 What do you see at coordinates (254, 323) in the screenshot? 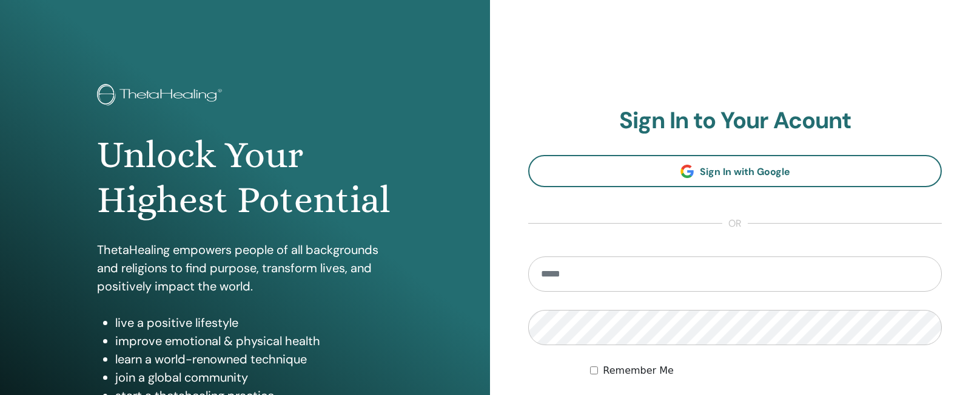
I see `li: live a positive lifestyle` at bounding box center [254, 323].